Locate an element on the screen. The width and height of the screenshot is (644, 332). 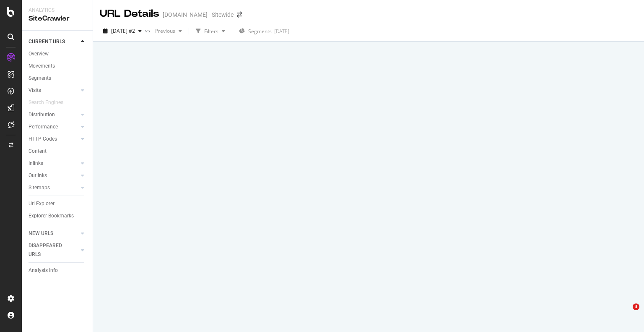
div: CURRENT URLS is located at coordinates (47, 42).